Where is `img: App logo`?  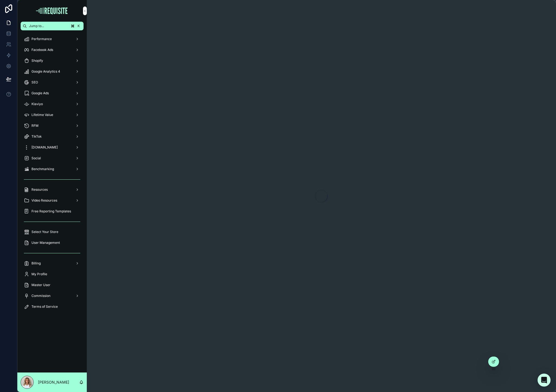 img: App logo is located at coordinates (52, 11).